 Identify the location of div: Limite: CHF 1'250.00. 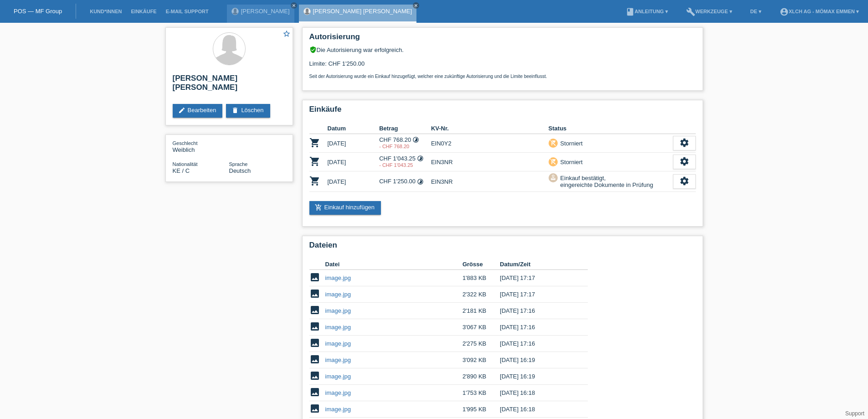
(503, 66).